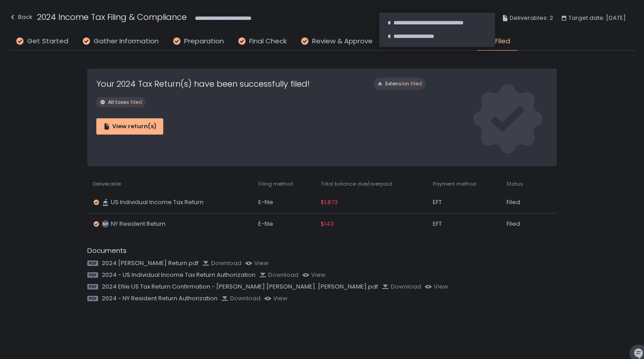  Describe the element at coordinates (276, 184) in the screenshot. I see `span: Filing method` at that location.